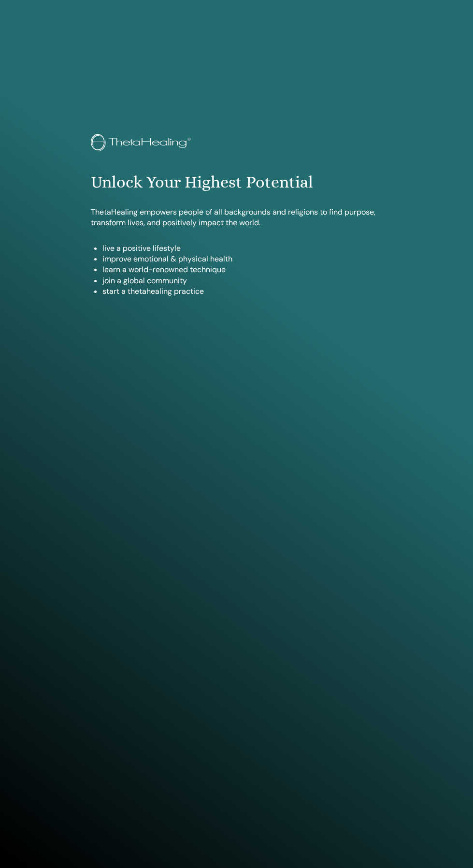 This screenshot has width=473, height=868. Describe the element at coordinates (236, 182) in the screenshot. I see `h1: Unlock Your Highest Potential` at that location.